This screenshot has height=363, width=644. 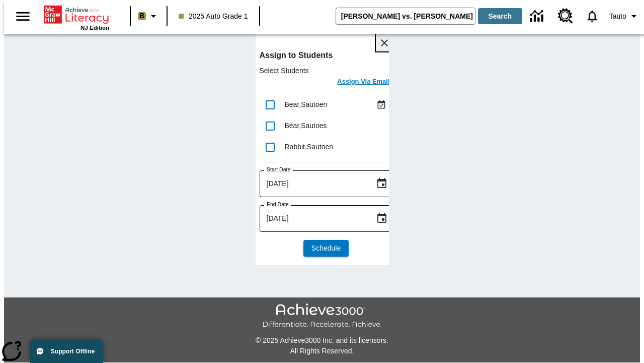 I want to click on button: Support Offline, so click(x=66, y=351).